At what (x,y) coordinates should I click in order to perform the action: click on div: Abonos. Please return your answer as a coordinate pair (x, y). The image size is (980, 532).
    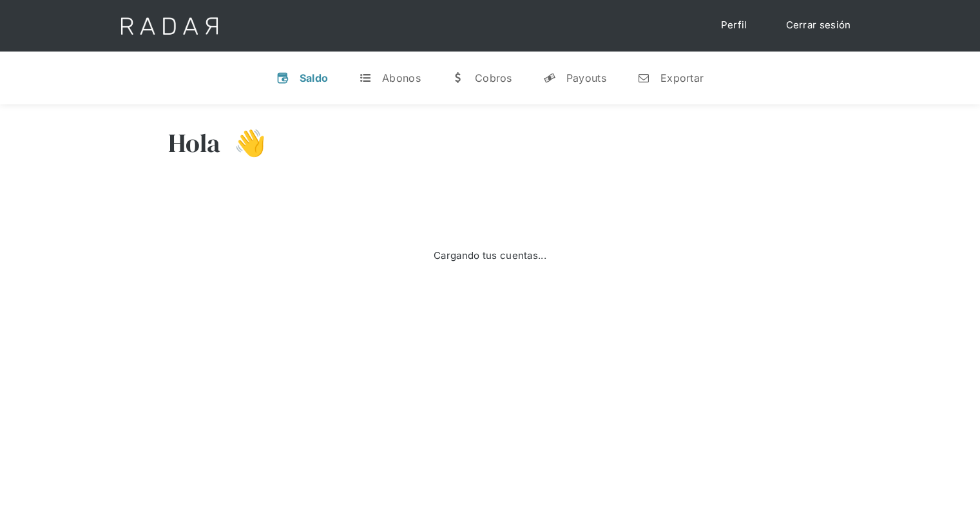
    Looking at the image, I should click on (401, 78).